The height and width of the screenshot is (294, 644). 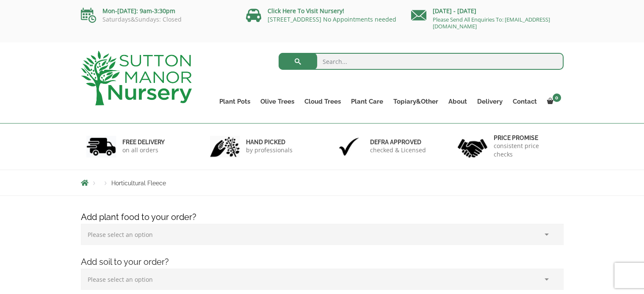 I want to click on p: consistent price checks, so click(x=526, y=150).